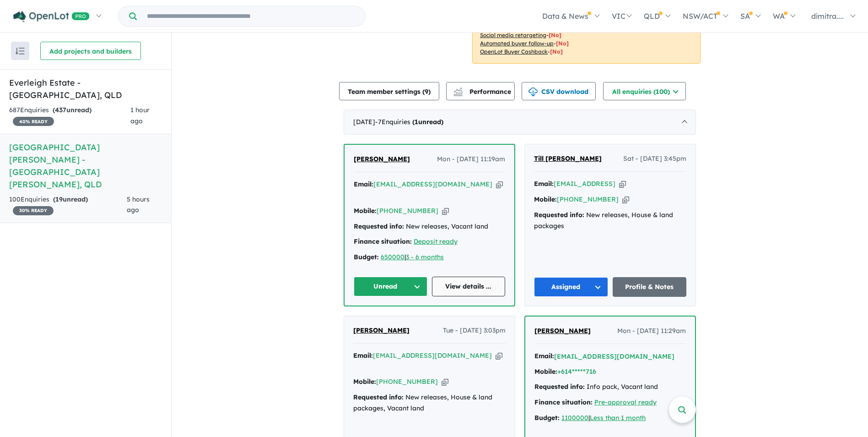  What do you see at coordinates (513, 35) in the screenshot?
I see `u: Social media retargeting` at bounding box center [513, 35].